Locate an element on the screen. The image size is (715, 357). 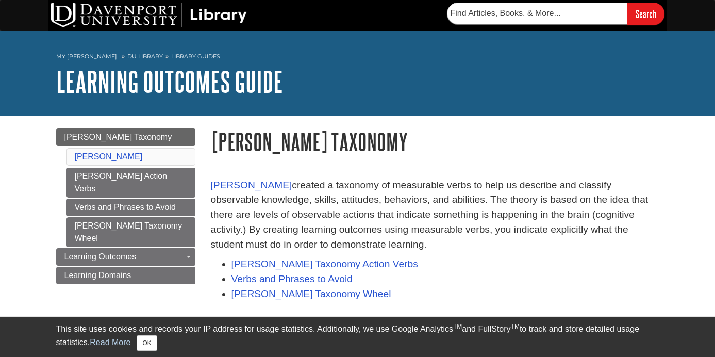
a: Learning Domains is located at coordinates (126, 275).